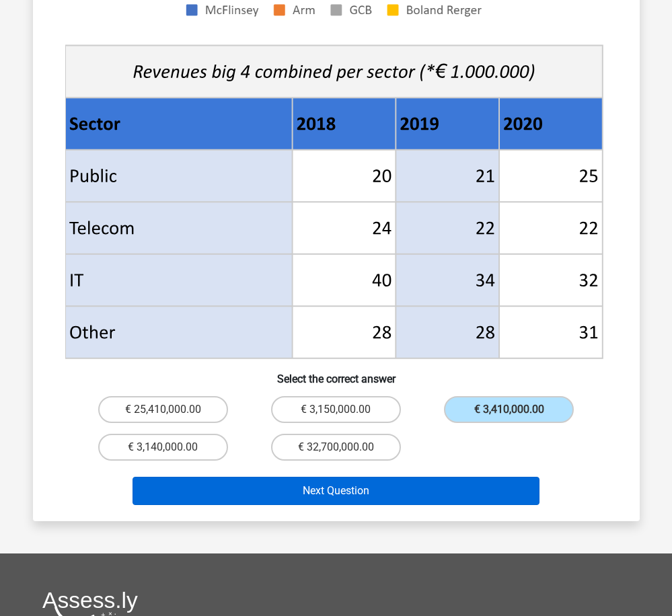 This screenshot has height=616, width=672. What do you see at coordinates (336, 447) in the screenshot?
I see `label: € 32,700,000.00` at bounding box center [336, 447].